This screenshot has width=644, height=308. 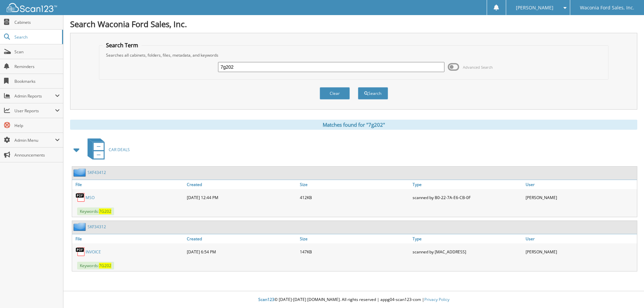 What do you see at coordinates (37, 22) in the screenshot?
I see `span: Cabinets` at bounding box center [37, 22].